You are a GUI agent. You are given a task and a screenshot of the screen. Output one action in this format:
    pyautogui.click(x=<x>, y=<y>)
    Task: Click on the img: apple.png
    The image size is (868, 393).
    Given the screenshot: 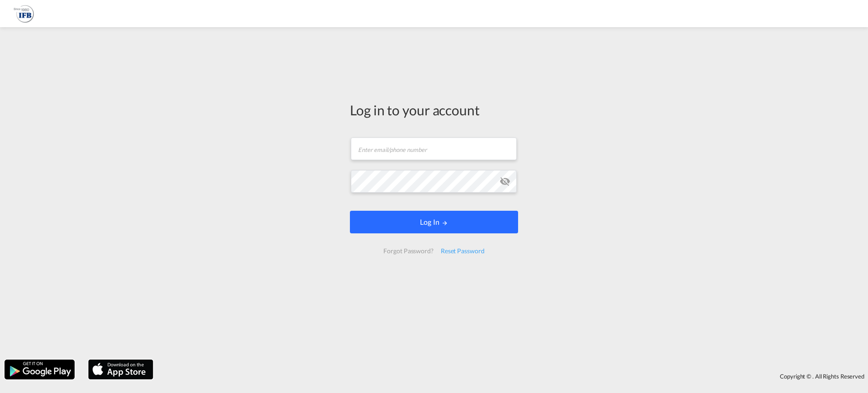 What is the action you would take?
    pyautogui.click(x=121, y=369)
    